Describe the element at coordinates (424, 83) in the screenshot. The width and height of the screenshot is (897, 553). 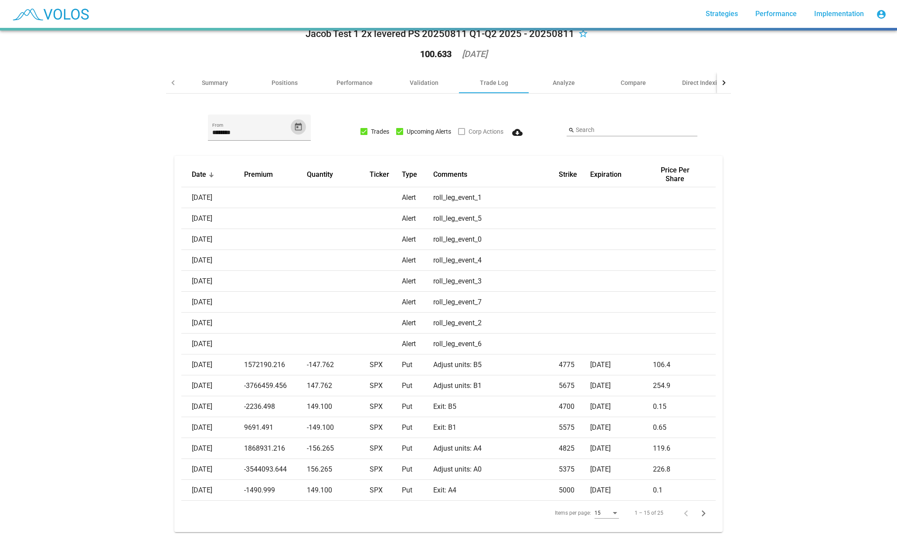
I see `div: Validation` at that location.